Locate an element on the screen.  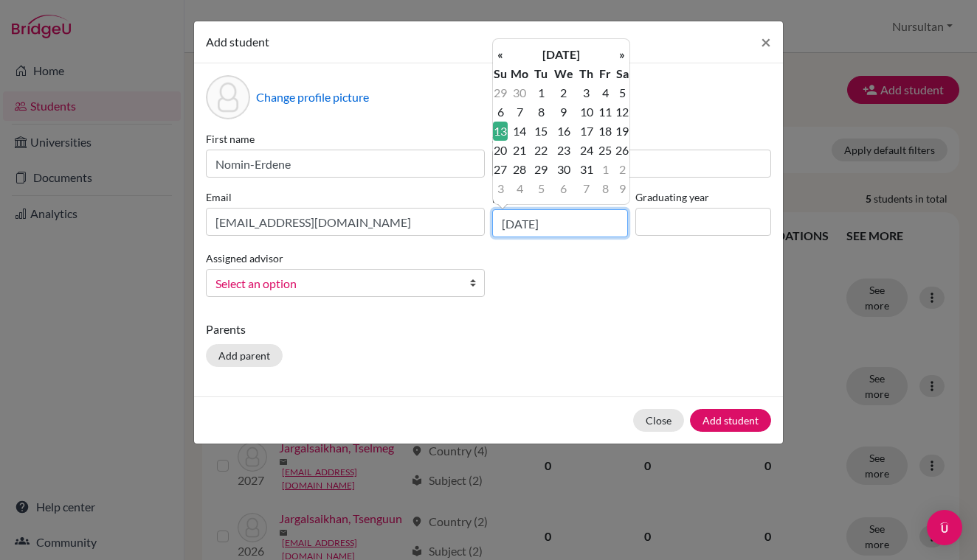
label: Graduating year is located at coordinates (703, 196).